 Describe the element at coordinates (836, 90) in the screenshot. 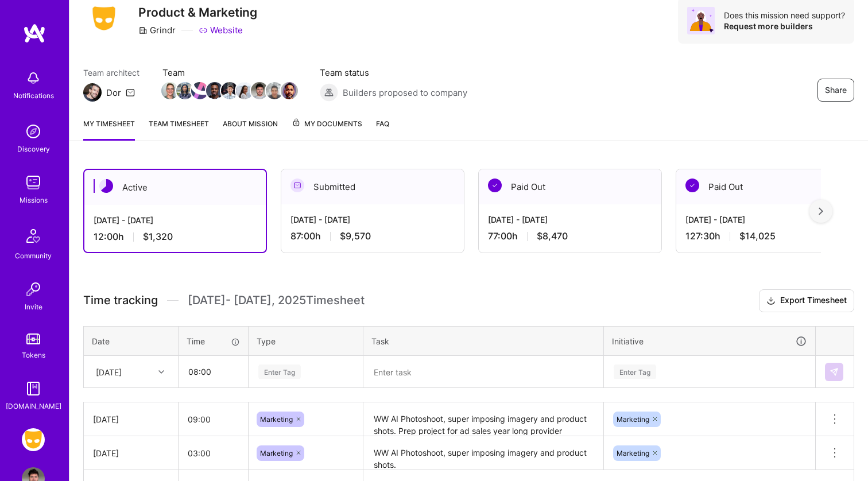

I see `span: Share` at that location.